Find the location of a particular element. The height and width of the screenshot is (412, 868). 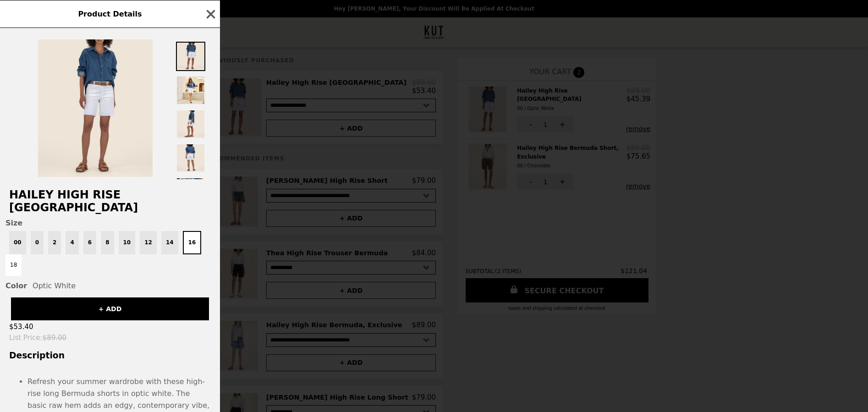

img: Thumbnail 4 is located at coordinates (190, 158).